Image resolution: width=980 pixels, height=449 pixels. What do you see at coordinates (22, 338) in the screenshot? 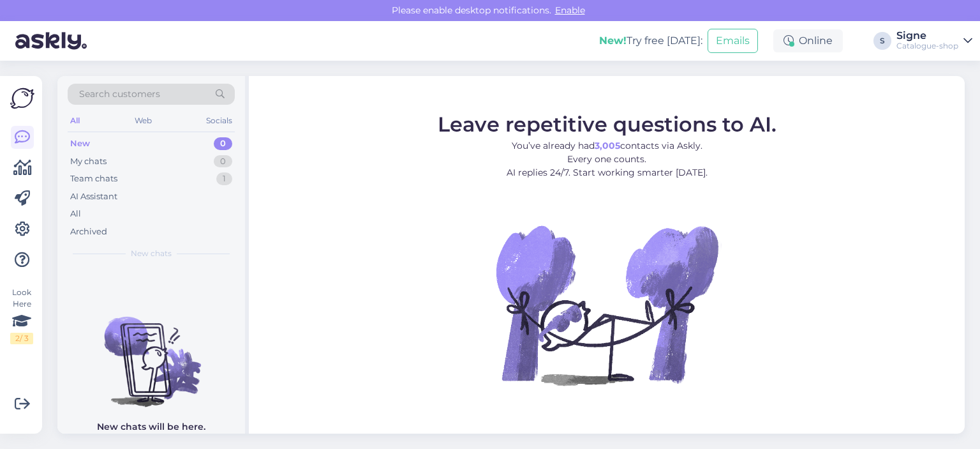
I see `div: 2 / 3` at bounding box center [22, 338].